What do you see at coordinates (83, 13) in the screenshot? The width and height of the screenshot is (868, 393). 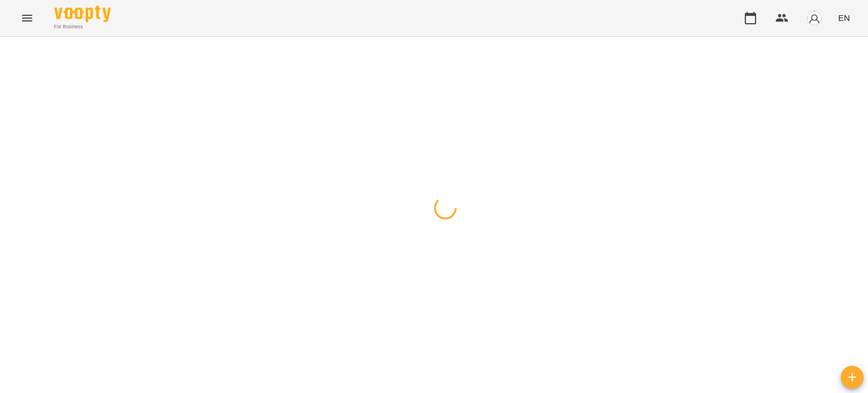 I see `img: Voopty Logo` at bounding box center [83, 13].